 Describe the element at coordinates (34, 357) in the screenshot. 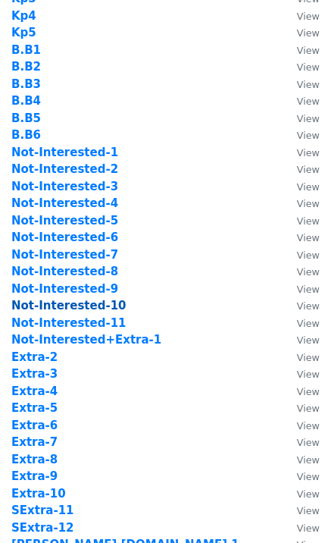

I see `a: Extra-2` at that location.